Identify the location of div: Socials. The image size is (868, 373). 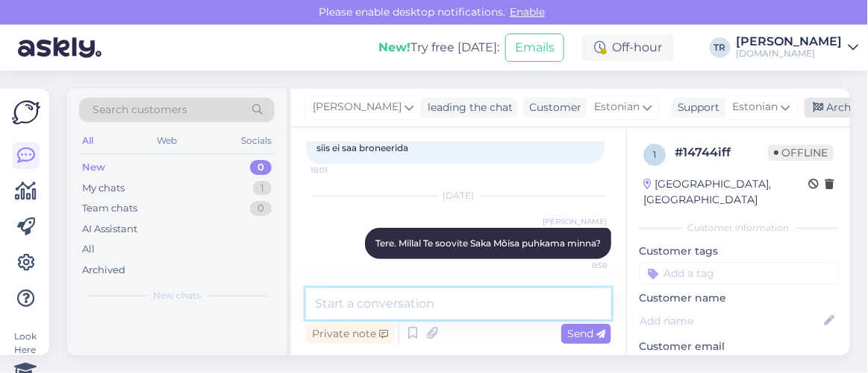
(256, 141).